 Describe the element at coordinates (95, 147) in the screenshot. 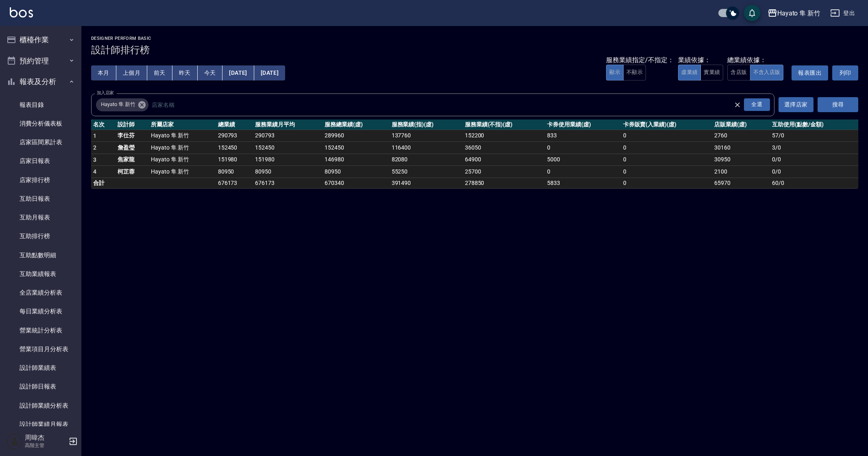

I see `span: 2` at that location.